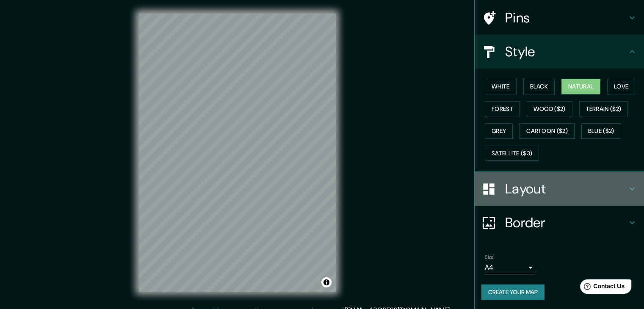  I want to click on h4: Style, so click(566, 51).